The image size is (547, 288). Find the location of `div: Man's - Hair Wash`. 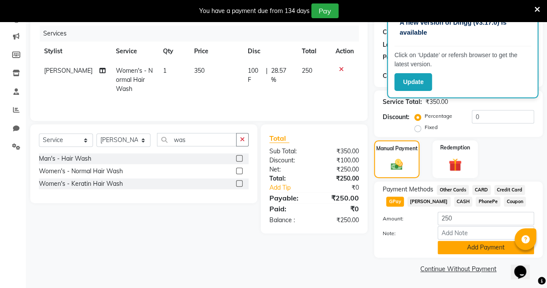

div: Man's - Hair Wash is located at coordinates (65, 158).